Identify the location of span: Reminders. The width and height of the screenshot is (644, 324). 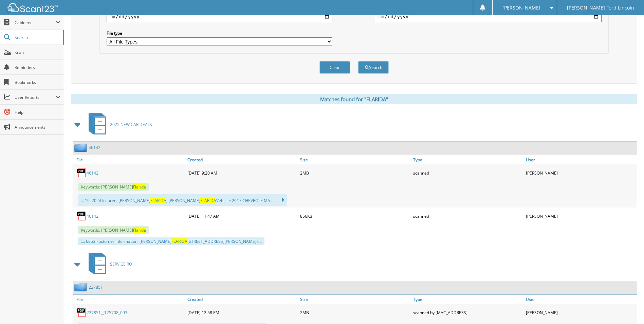
(37, 67).